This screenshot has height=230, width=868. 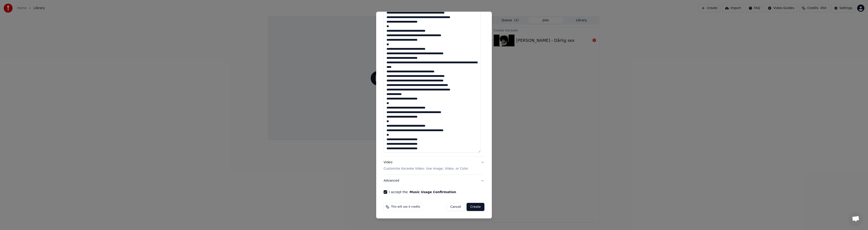 I want to click on button: Create, so click(x=475, y=207).